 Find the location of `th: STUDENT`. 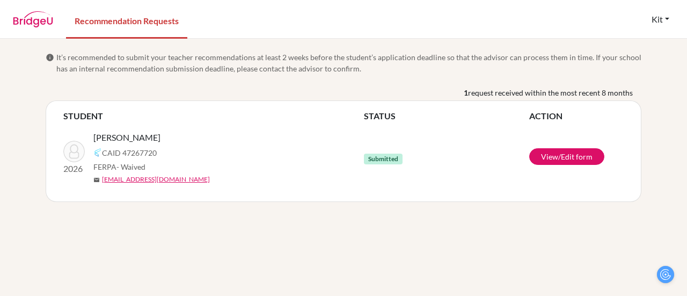

th: STUDENT is located at coordinates (214, 116).